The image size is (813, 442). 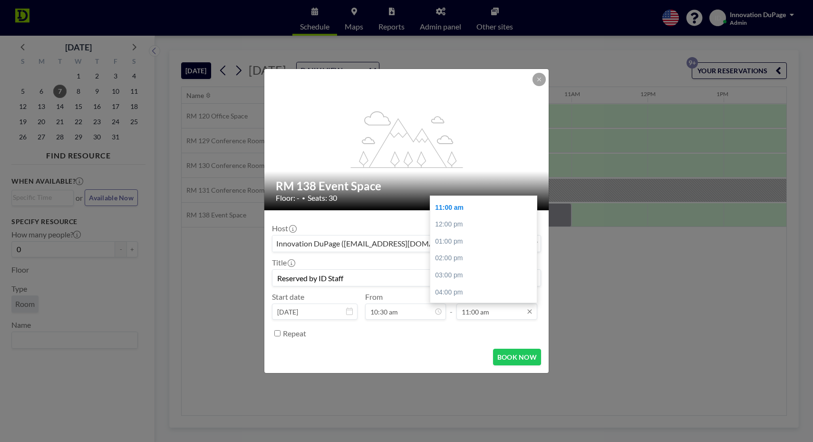 What do you see at coordinates (407, 139) in the screenshot?
I see `g: flex-grow: 1.2;` at bounding box center [407, 139].